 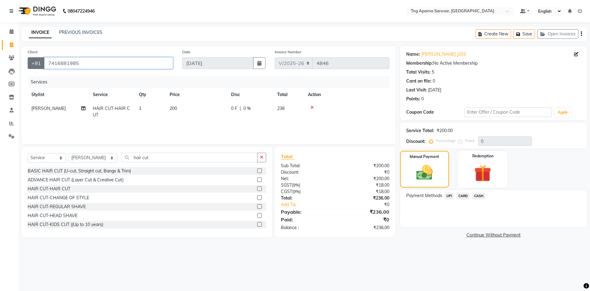 What do you see at coordinates (111, 111) in the screenshot?
I see `span: HAIR CUT-HAIR CUT` at bounding box center [111, 111].